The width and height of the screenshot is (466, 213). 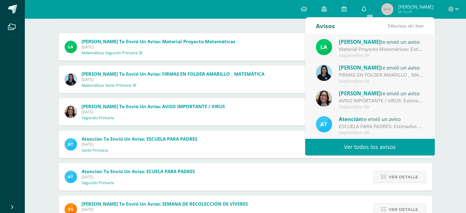 I want to click on div: FIRMAS EN FOLDER AMARILLO _ MATEMÁTICA: Estimados padres de familia, les solicito amablemente fir..., so click(x=382, y=75).